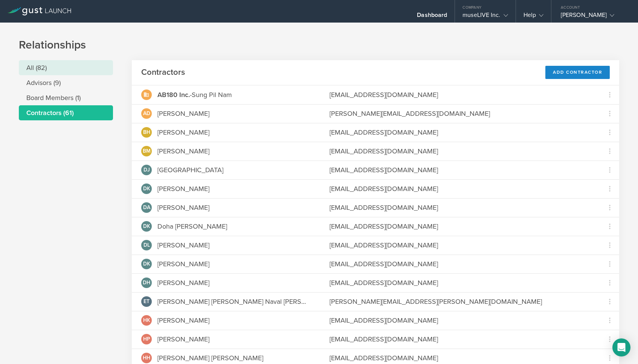  Describe the element at coordinates (66, 113) in the screenshot. I see `li: Contractors (61)` at that location.